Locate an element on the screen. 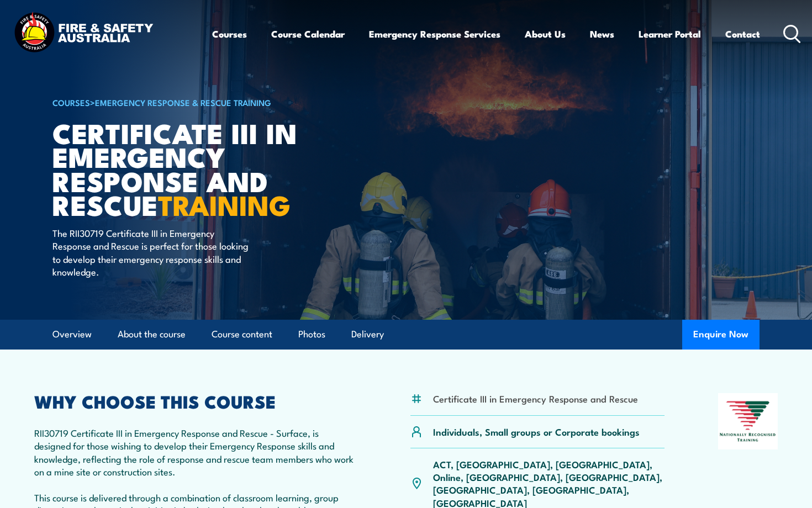 The height and width of the screenshot is (508, 812). a: Learner Portal is located at coordinates (669, 34).